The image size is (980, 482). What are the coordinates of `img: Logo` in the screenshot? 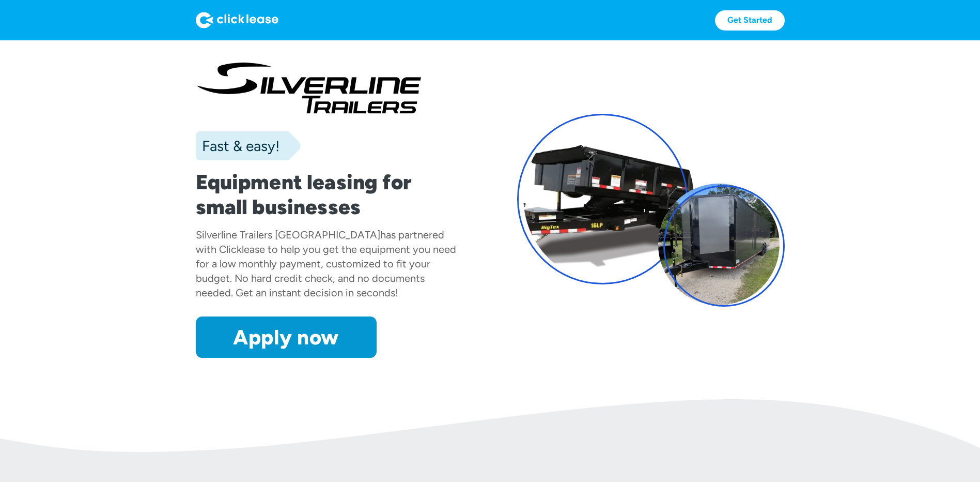 It's located at (237, 20).